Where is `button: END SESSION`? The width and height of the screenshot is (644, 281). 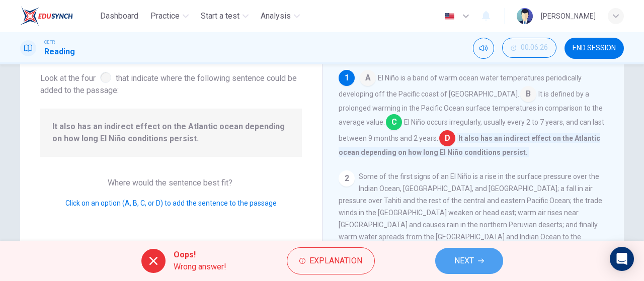
button: END SESSION is located at coordinates (595, 48).